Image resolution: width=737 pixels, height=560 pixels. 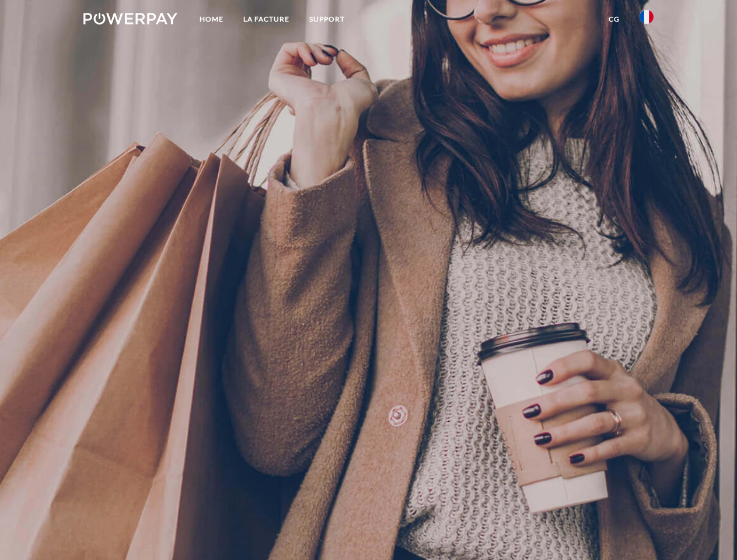 What do you see at coordinates (614, 20) in the screenshot?
I see `a: CG` at bounding box center [614, 20].